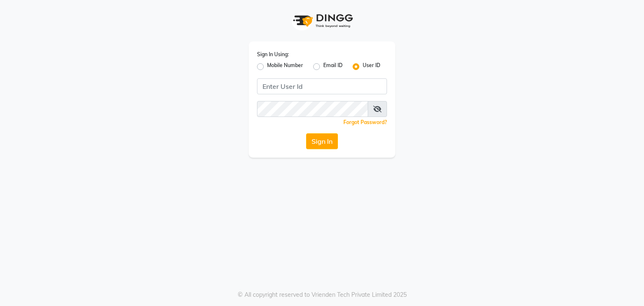 This screenshot has width=644, height=306. Describe the element at coordinates (372, 66) in the screenshot. I see `label: User ID` at that location.